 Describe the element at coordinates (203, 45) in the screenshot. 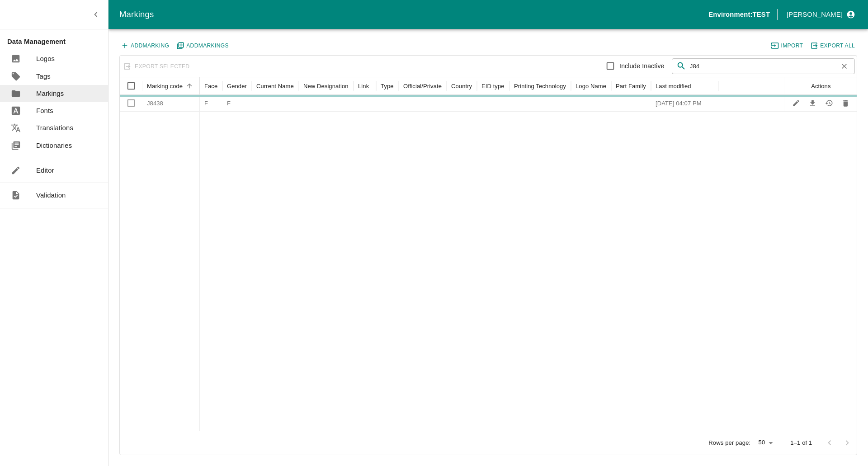

I see `button: AddMarkings` at that location.